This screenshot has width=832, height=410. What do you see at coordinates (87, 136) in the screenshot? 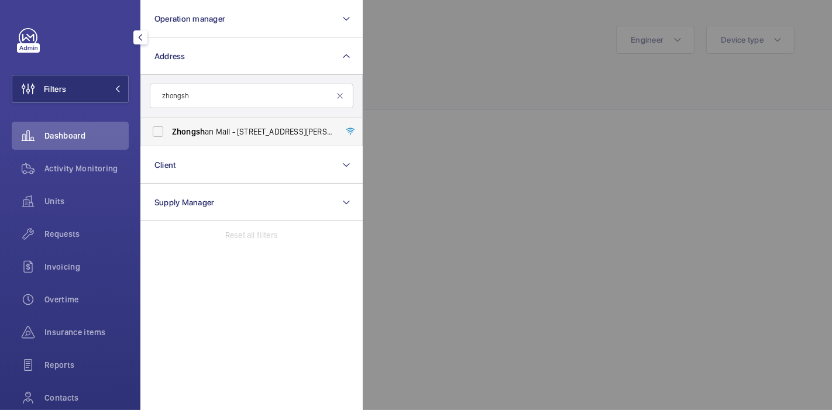
I see `span: Dashboard` at bounding box center [87, 136].